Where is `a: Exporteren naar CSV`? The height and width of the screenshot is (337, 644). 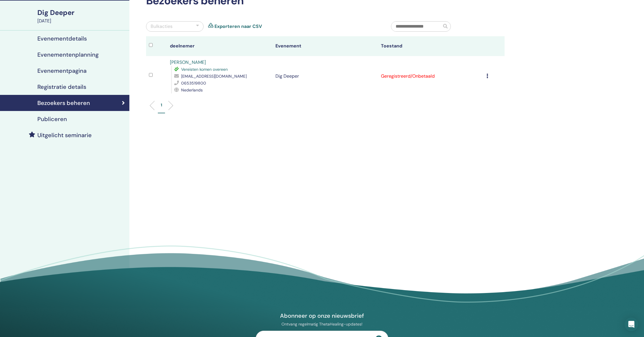
a: Exporteren naar CSV is located at coordinates (238, 26).